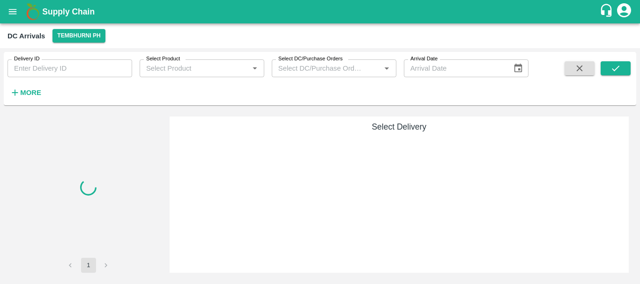  Describe the element at coordinates (194, 68) in the screenshot. I see `input: Select Product` at that location.